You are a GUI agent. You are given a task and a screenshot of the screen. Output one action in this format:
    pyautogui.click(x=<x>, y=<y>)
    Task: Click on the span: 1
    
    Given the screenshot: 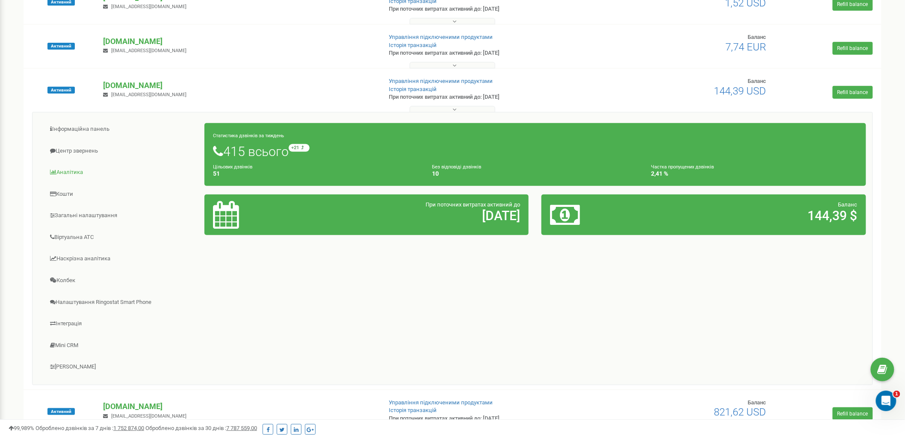 What is the action you would take?
    pyautogui.click(x=897, y=394)
    